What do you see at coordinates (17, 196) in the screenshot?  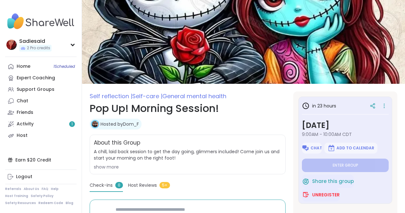 I see `a: Host Training` at bounding box center [17, 196].